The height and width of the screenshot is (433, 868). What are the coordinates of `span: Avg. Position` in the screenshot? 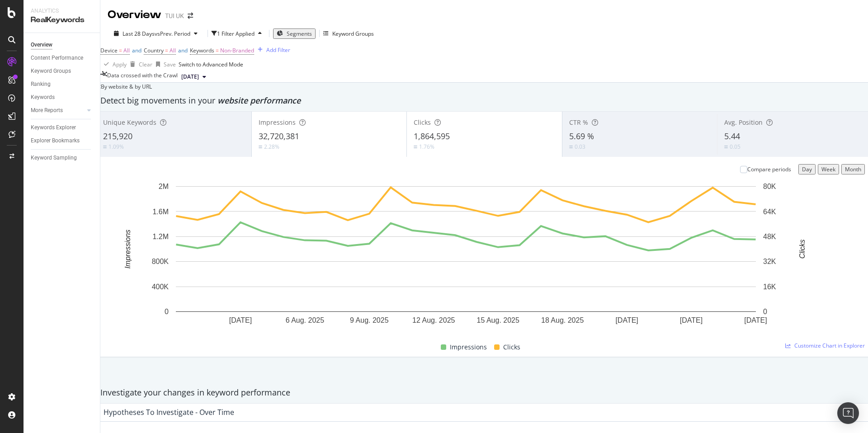 It's located at (743, 122).